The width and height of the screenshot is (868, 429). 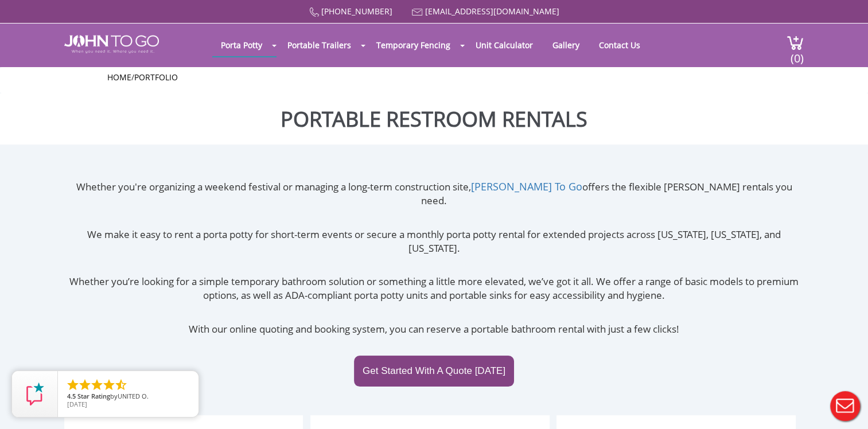 What do you see at coordinates (845, 406) in the screenshot?
I see `button: Live Chat` at bounding box center [845, 406].